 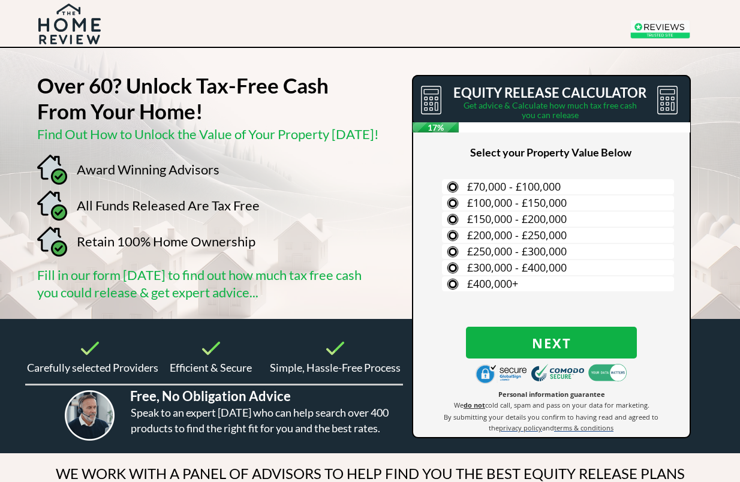 What do you see at coordinates (474, 405) in the screenshot?
I see `strong: do not` at bounding box center [474, 405].